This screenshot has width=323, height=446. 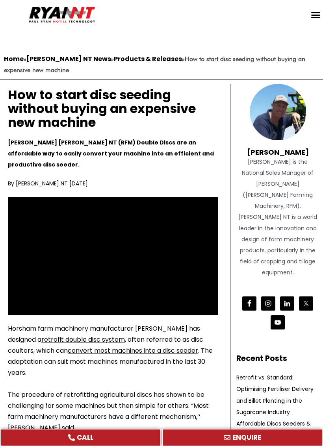 What do you see at coordinates (113, 411) in the screenshot?
I see `p: The procedure of retrofitting agricultural discs has shown to be challenging for some machines bu...` at bounding box center [113, 411].